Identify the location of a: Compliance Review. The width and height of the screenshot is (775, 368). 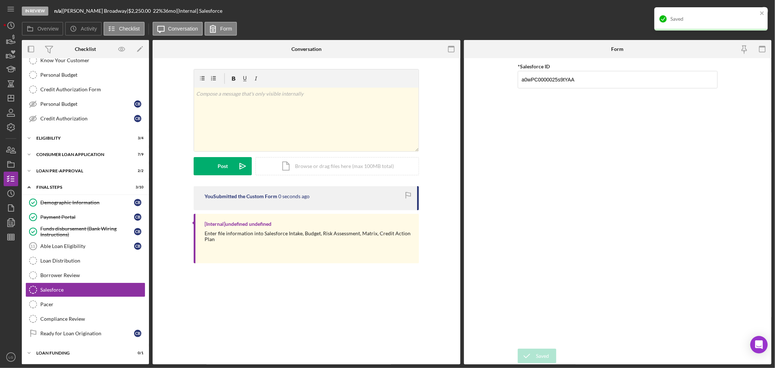
(85, 319).